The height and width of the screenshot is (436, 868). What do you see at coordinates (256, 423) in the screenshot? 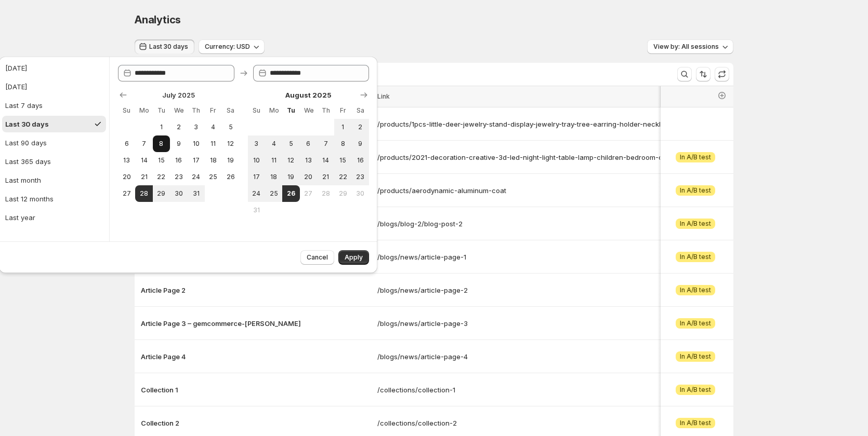
I see `button: Collection 2` at bounding box center [256, 423].